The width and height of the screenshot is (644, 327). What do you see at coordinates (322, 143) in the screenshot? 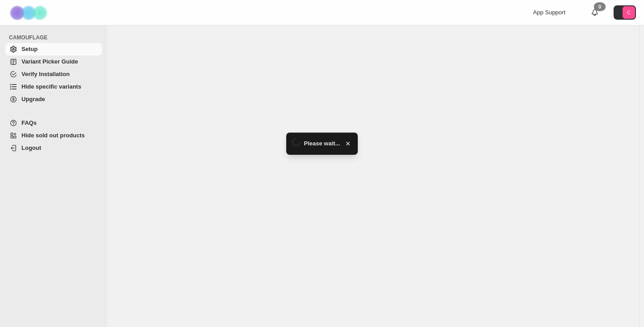
I see `span: Please wait...` at bounding box center [322, 143].